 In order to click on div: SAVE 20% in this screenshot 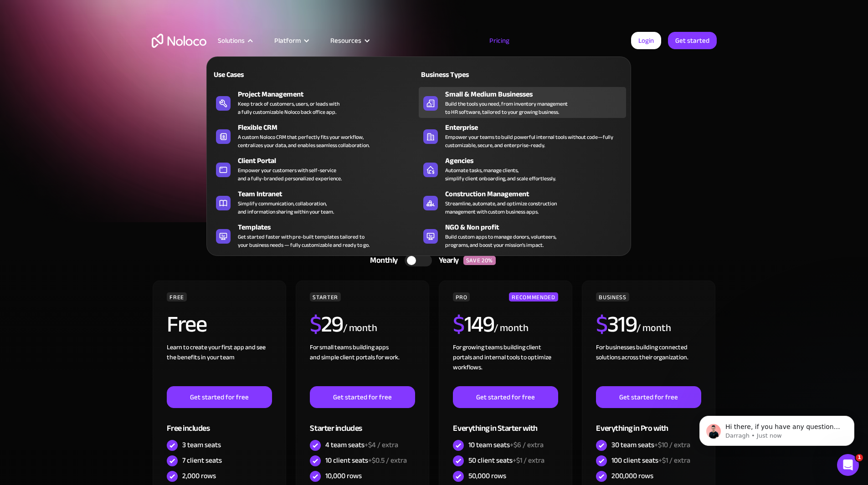, I will do `click(479, 260)`.